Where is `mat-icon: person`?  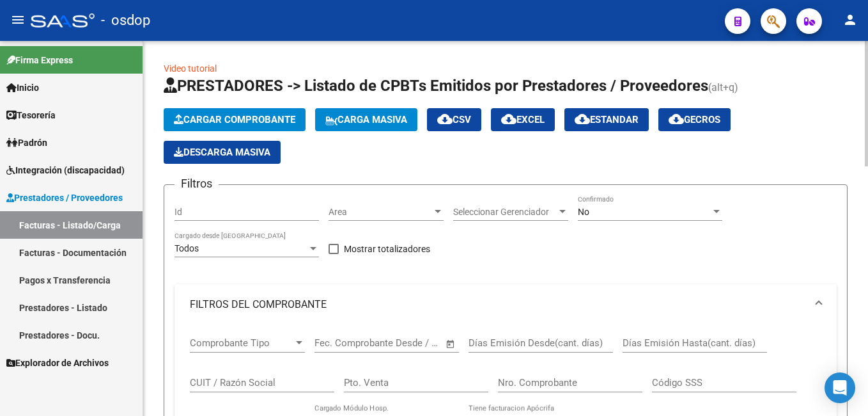 mat-icon: person is located at coordinates (850, 20).